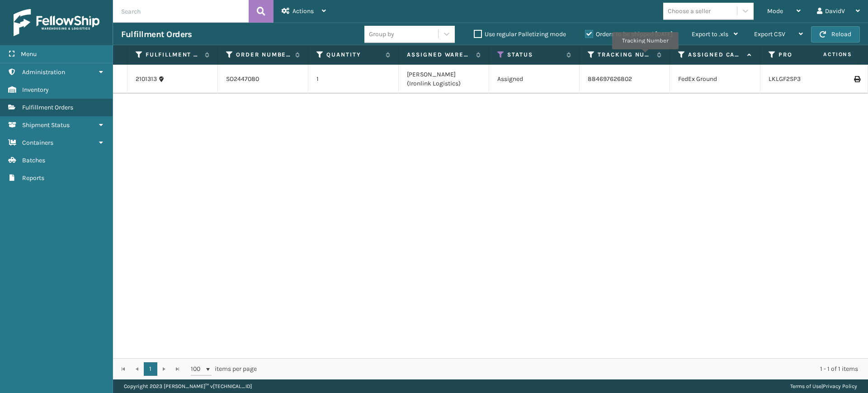  I want to click on span: Fulfillment Orders, so click(47, 107).